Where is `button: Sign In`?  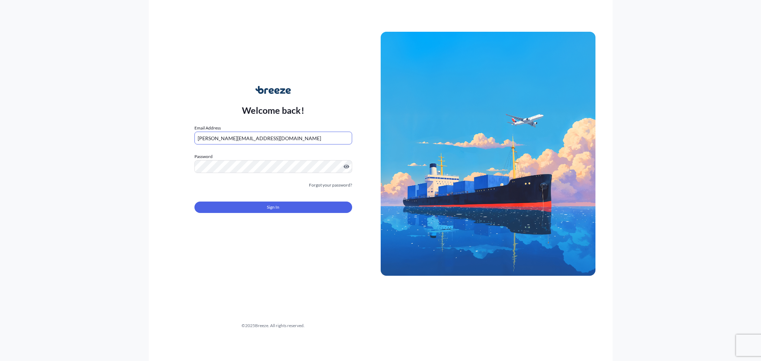
button: Sign In is located at coordinates (273, 207).